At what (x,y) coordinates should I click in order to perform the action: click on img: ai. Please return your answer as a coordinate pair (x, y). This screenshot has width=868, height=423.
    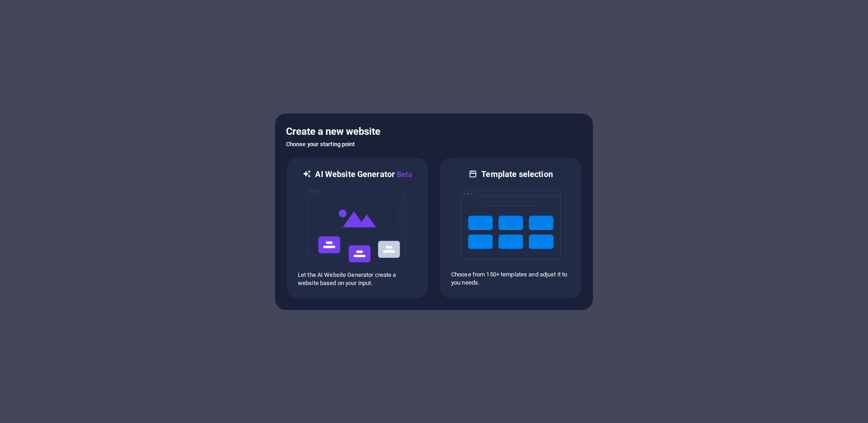
    Looking at the image, I should click on (357, 225).